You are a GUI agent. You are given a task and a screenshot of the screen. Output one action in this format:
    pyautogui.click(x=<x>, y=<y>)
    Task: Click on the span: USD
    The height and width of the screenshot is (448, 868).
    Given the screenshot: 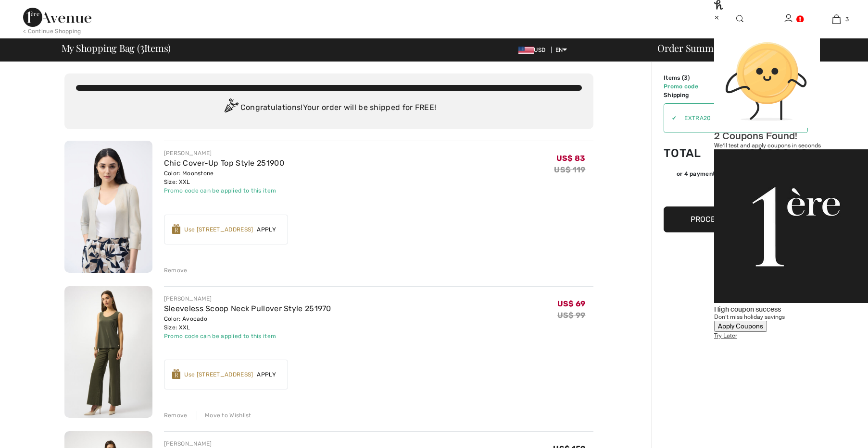 What is the action you would take?
    pyautogui.click(x=533, y=50)
    